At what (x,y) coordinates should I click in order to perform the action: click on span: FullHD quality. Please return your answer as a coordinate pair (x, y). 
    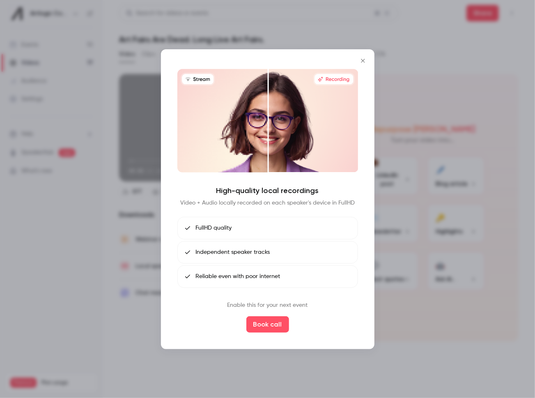
    Looking at the image, I should click on (214, 228).